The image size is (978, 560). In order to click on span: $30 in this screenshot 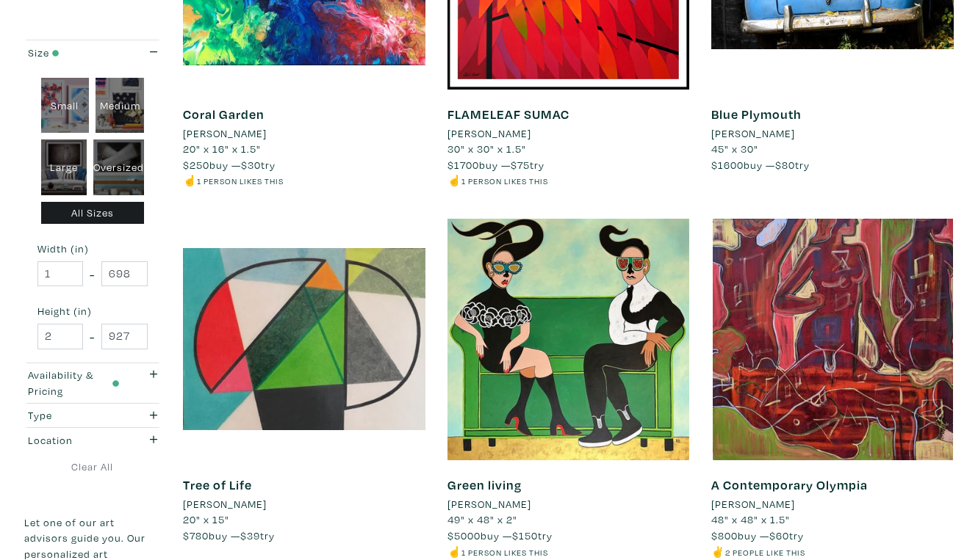, I will do `click(251, 165)`.